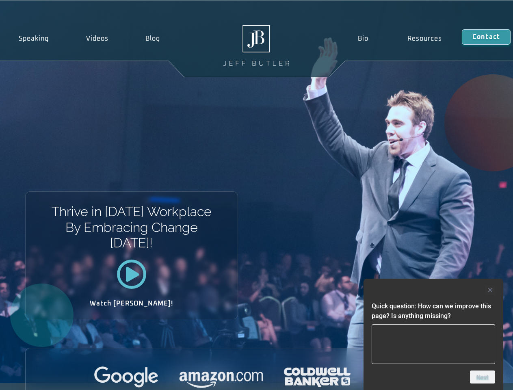 The width and height of the screenshot is (513, 390). I want to click on h2: Quick question: How can we improve this page? Is anything missing?, so click(433, 311).